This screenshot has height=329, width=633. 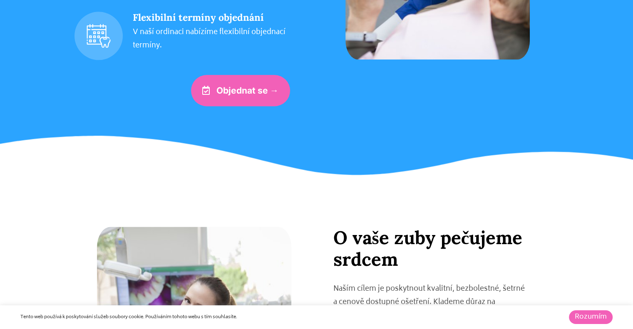 What do you see at coordinates (228, 318) in the screenshot?
I see `div: Tento web používá k poskytování služeb soubory cookie. Používáním tohoto webu s tím souhlasíte.` at bounding box center [228, 318].